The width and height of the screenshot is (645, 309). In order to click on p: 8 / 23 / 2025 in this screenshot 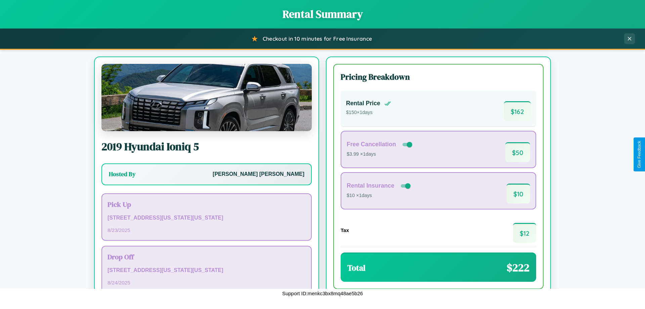, I will do `click(207, 230)`.